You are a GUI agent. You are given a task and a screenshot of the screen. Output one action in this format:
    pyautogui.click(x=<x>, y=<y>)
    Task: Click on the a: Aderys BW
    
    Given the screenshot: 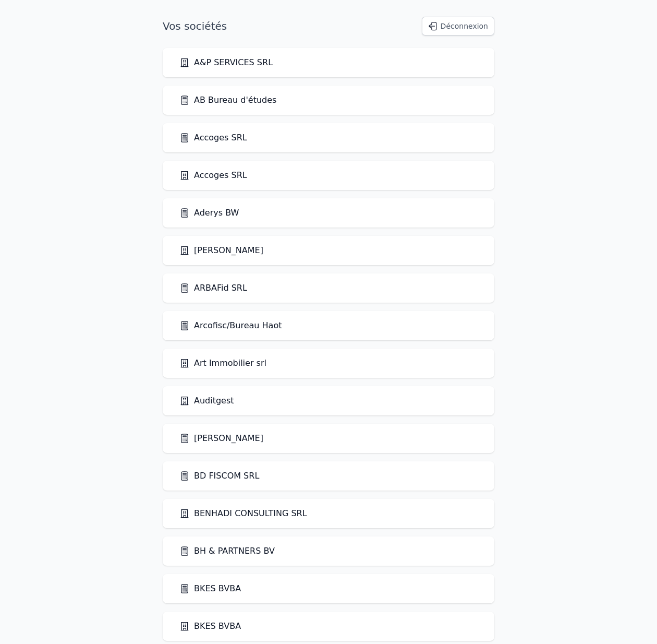 What is the action you would take?
    pyautogui.click(x=209, y=213)
    